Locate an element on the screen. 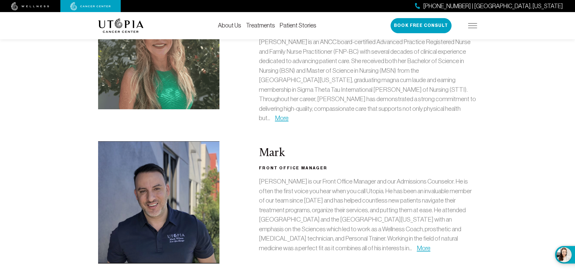  a: Patient Stories is located at coordinates (298, 25).